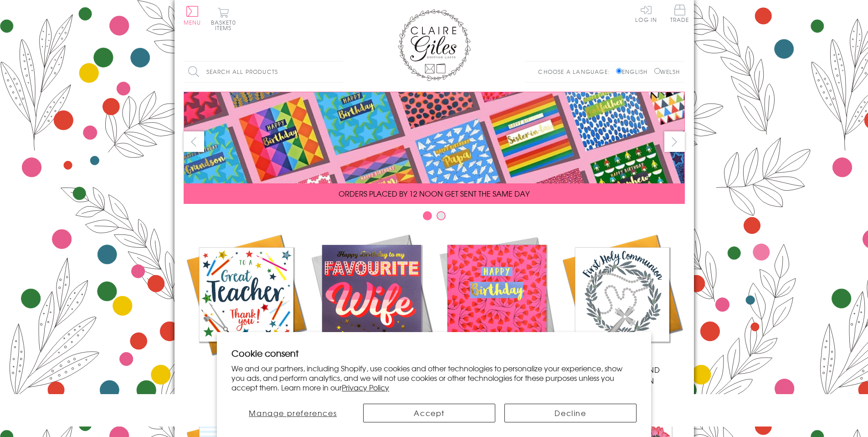 Image resolution: width=868 pixels, height=437 pixels. Describe the element at coordinates (619, 71) in the screenshot. I see `input: English` at that location.